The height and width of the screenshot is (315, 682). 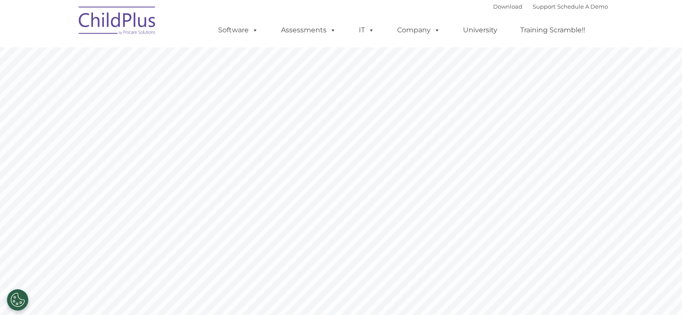 What do you see at coordinates (583, 6) in the screenshot?
I see `a: Schedule A Demo` at bounding box center [583, 6].